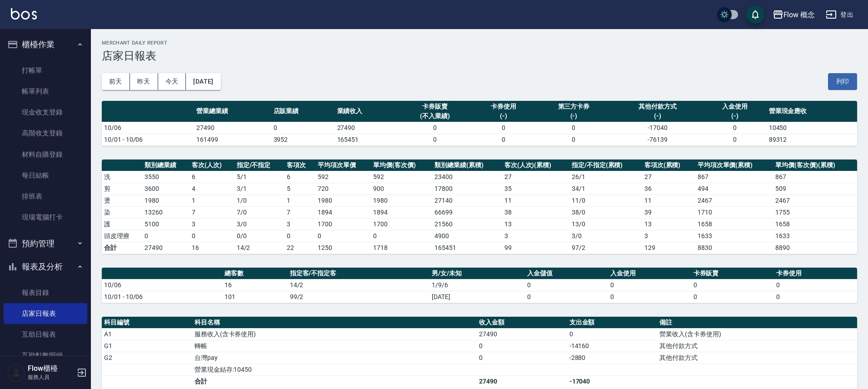 The image size is (868, 389). What do you see at coordinates (649, 273) in the screenshot?
I see `th: 入金使用` at bounding box center [649, 273].